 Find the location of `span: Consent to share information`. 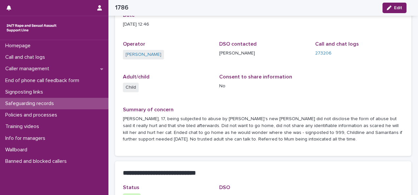

span: Consent to share information is located at coordinates (255, 77).